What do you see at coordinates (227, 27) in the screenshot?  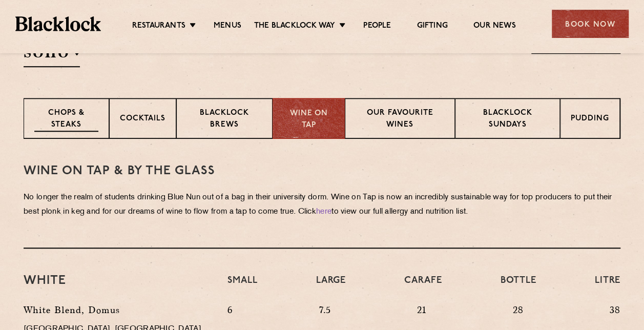 I see `a: Menus` at bounding box center [227, 27].